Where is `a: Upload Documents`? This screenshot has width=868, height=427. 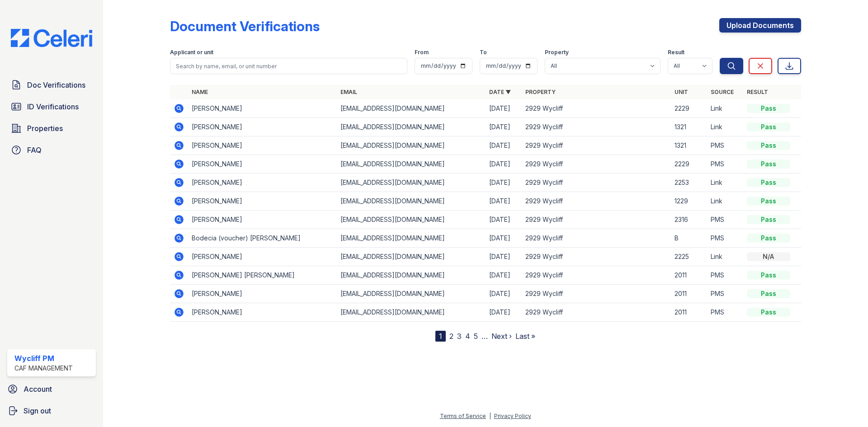 a: Upload Documents is located at coordinates (760, 26).